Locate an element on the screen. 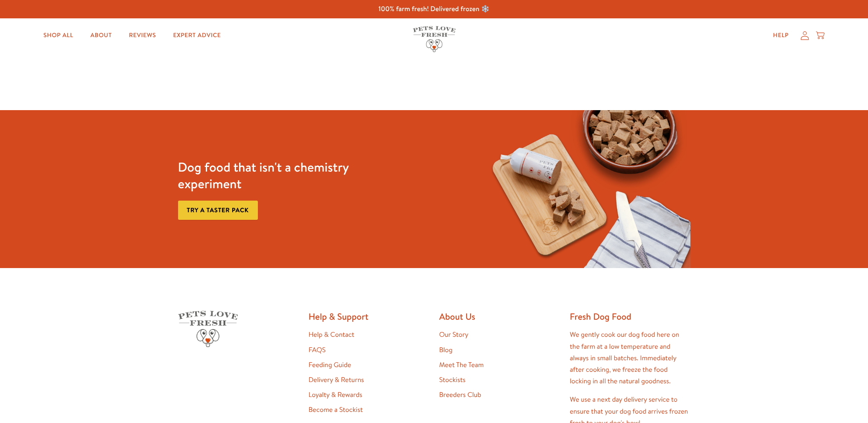 This screenshot has height=423, width=868. a: Help & Contact is located at coordinates (332, 335).